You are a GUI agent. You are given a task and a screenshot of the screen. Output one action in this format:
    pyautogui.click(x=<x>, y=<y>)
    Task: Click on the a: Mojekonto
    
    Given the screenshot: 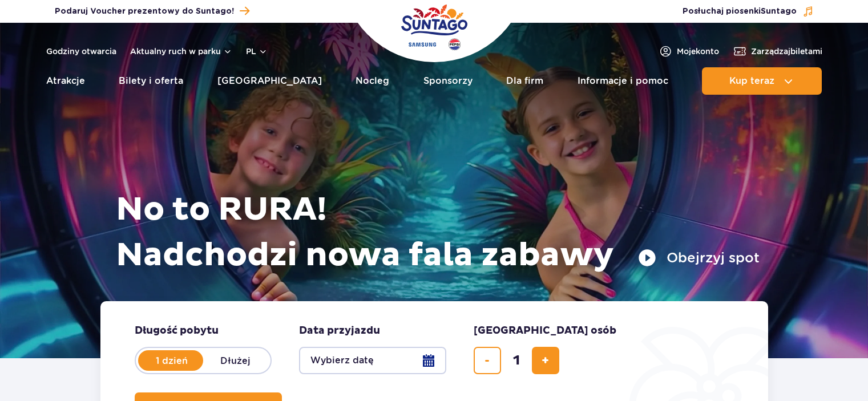 What is the action you would take?
    pyautogui.click(x=689, y=51)
    